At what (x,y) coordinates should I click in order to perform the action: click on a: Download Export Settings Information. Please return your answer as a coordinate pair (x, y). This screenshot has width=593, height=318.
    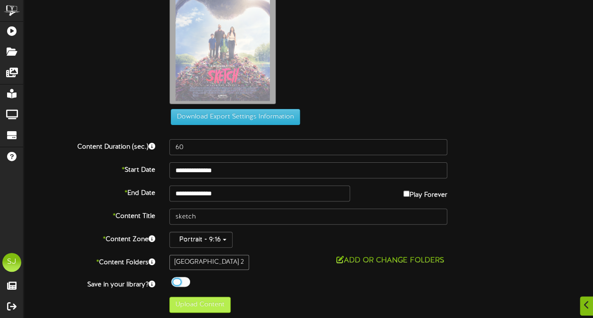
    Looking at the image, I should click on (233, 117).